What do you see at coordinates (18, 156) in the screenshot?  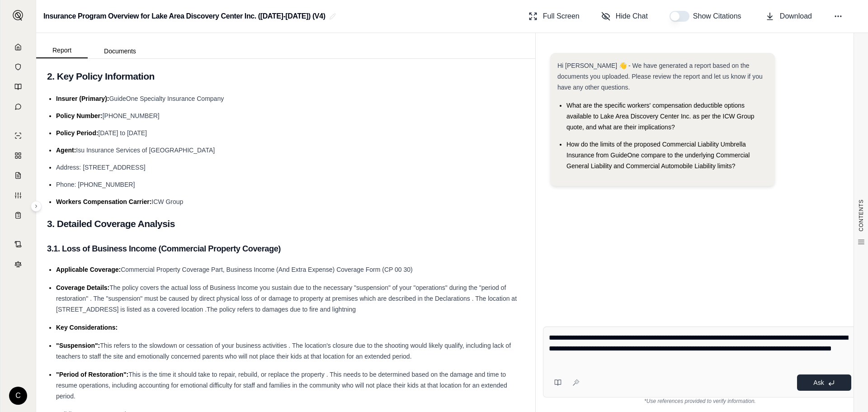 I see `a: Policy Comparisons` at bounding box center [18, 156].